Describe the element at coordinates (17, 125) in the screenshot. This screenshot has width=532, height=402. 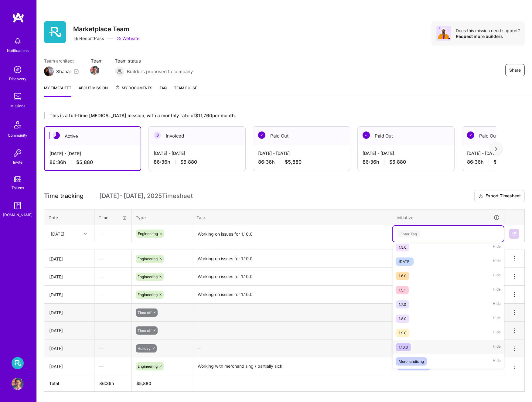
I see `img: Community` at that location.